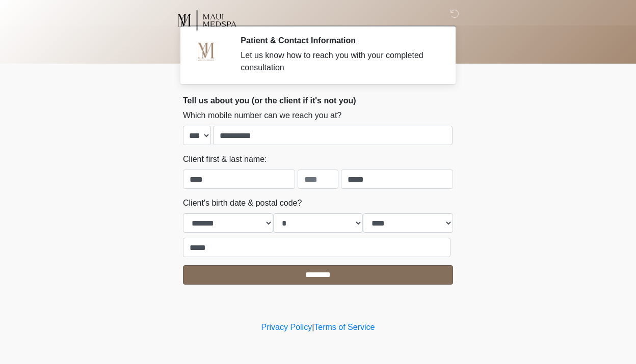 This screenshot has height=364, width=636. What do you see at coordinates (206, 21) in the screenshot?
I see `img: Maui MedSpa Logo` at bounding box center [206, 21].